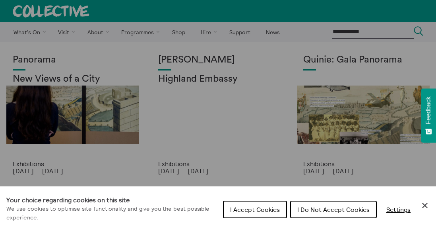 Image resolution: width=436 pixels, height=231 pixels. Describe the element at coordinates (429, 110) in the screenshot. I see `span: Feedback` at that location.